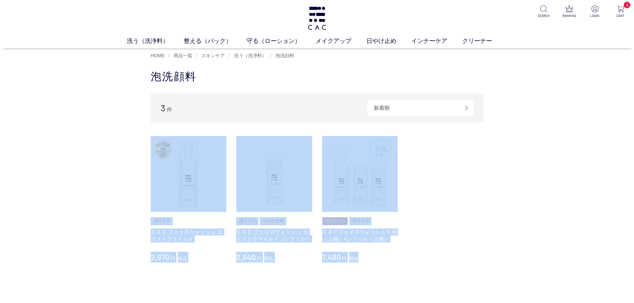 Image resolution: width=634 pixels, height=303 pixels. What do you see at coordinates (189, 174) in the screenshot?
I see `img: ＣＡＣ フェイスウォッシュ エクストラマイルド` at bounding box center [189, 174].